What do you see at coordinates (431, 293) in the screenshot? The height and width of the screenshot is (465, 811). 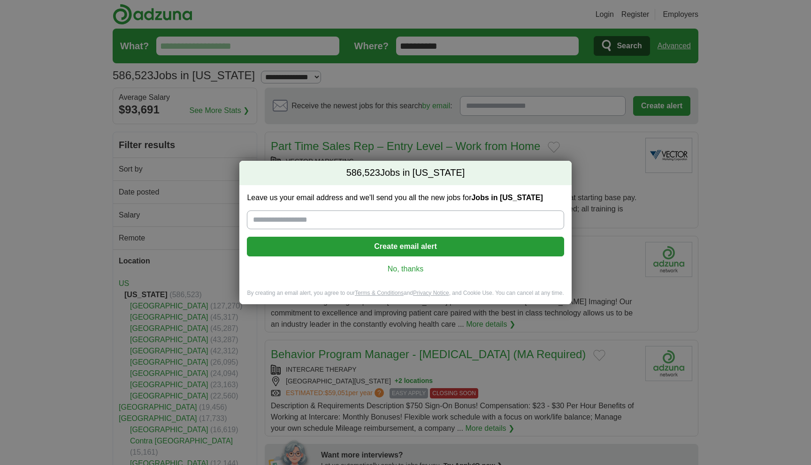 I see `a: Privacy Notice` at bounding box center [431, 293].